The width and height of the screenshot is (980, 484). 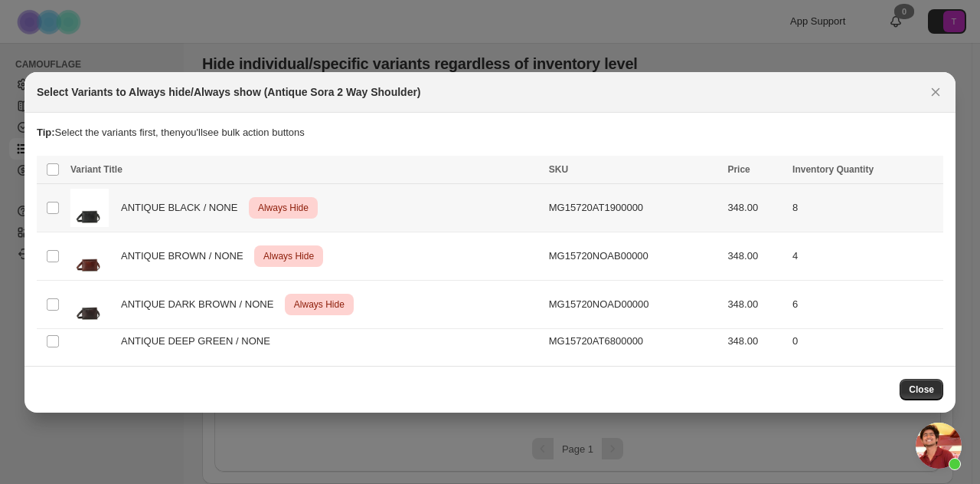 What do you see at coordinates (939, 445) in the screenshot?
I see `a: チャットを開く` at bounding box center [939, 445].